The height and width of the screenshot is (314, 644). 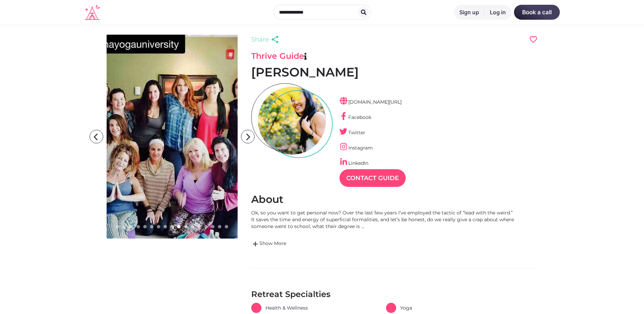 What do you see at coordinates (384, 244) in the screenshot?
I see `a: addShow More` at bounding box center [384, 244].